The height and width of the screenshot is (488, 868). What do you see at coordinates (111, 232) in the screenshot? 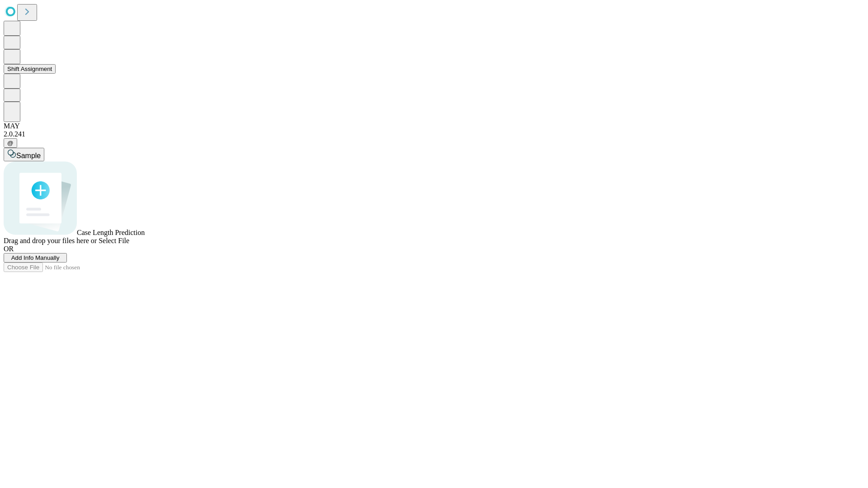
I see `span: Case Length Prediction` at bounding box center [111, 232].